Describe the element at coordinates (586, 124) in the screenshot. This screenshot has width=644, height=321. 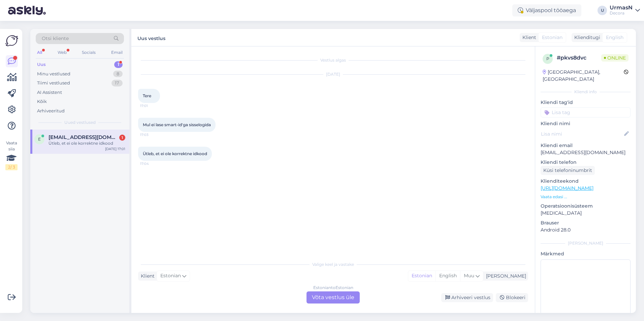
I see `p: Kliendi nimi` at that location.